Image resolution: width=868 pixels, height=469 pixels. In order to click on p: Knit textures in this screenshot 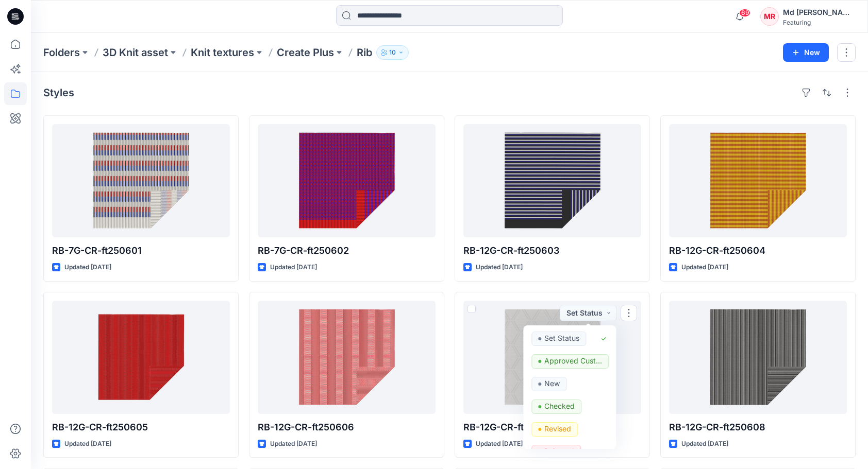, I will do `click(222, 52)`.